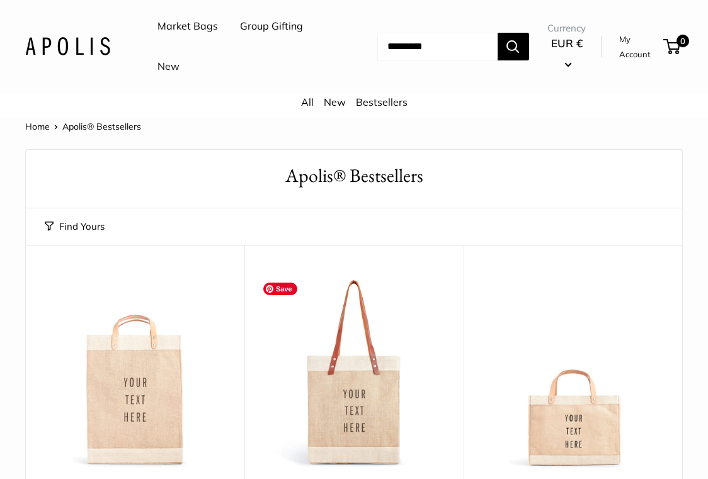 Image resolution: width=708 pixels, height=479 pixels. I want to click on input: Search..., so click(437, 47).